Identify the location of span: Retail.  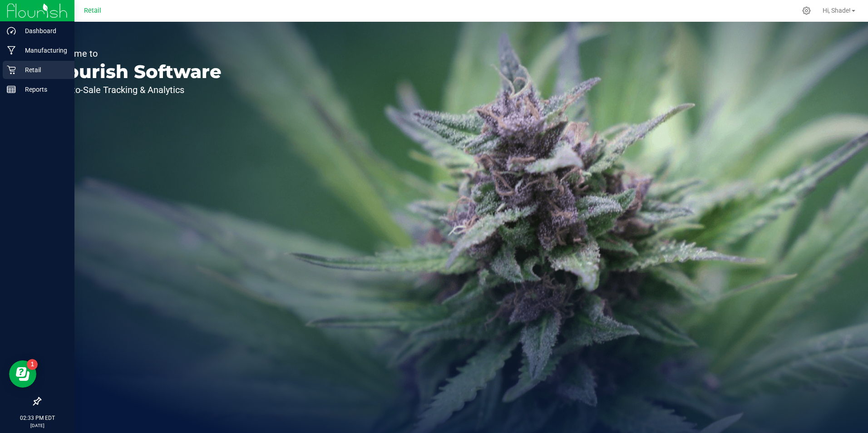
(93, 11).